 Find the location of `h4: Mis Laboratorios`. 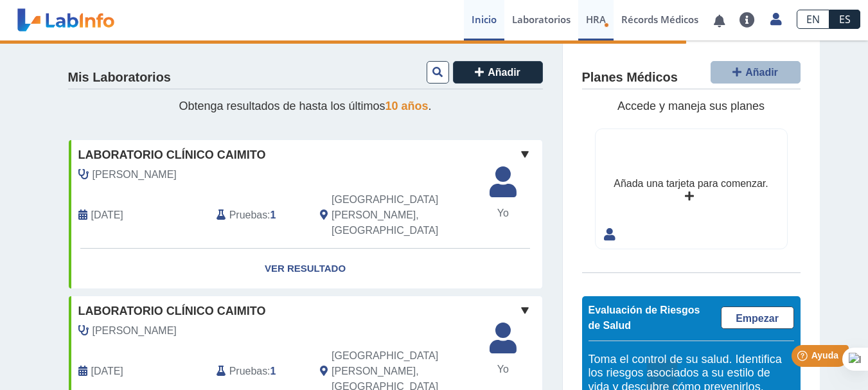

h4: Mis Laboratorios is located at coordinates (120, 78).